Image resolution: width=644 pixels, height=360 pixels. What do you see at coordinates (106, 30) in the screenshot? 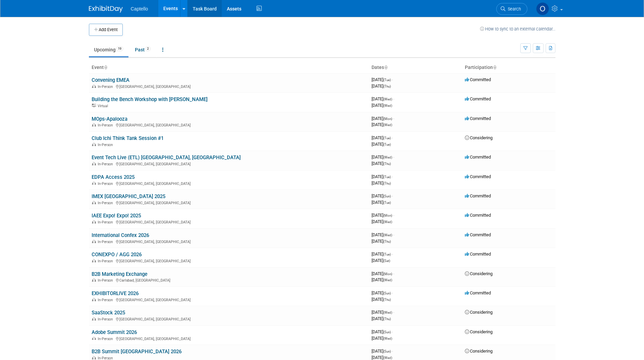
I see `button: Add Event` at bounding box center [106, 30].